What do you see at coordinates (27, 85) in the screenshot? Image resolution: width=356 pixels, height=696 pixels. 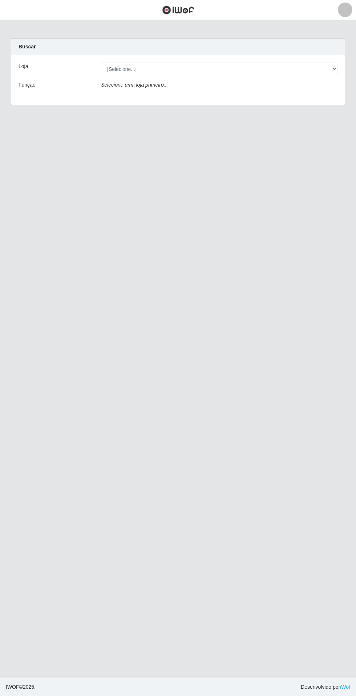 I see `label: Função` at bounding box center [27, 85].